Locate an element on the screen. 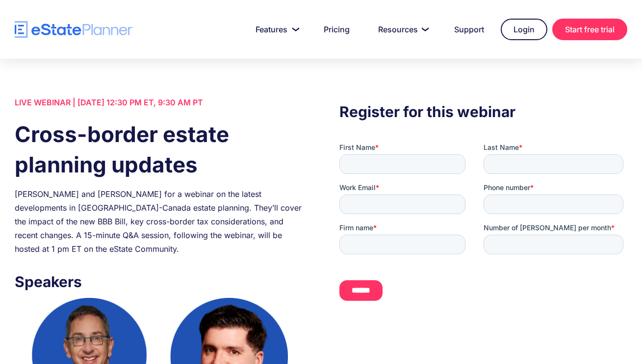 The width and height of the screenshot is (642, 364). a: Start free trial is located at coordinates (589, 29).